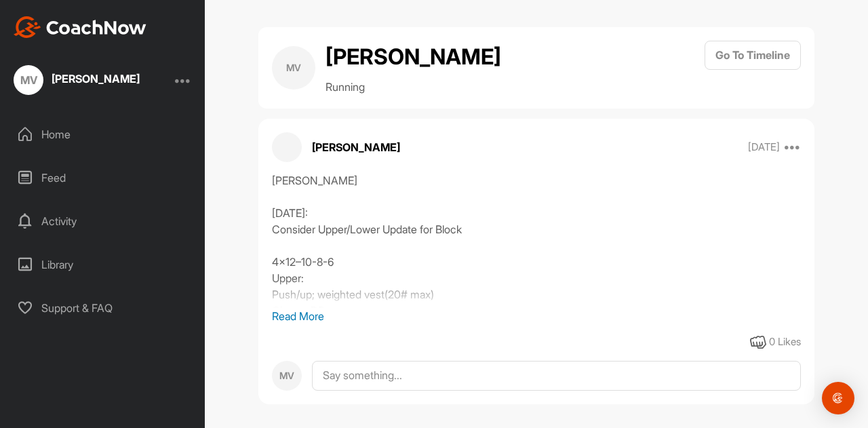 The width and height of the screenshot is (868, 428). Describe the element at coordinates (103, 134) in the screenshot. I see `div: Home` at that location.